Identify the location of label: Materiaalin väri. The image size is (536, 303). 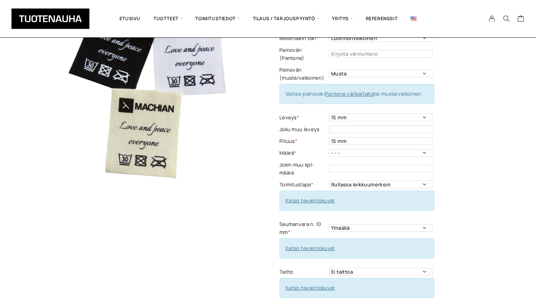
(303, 38).